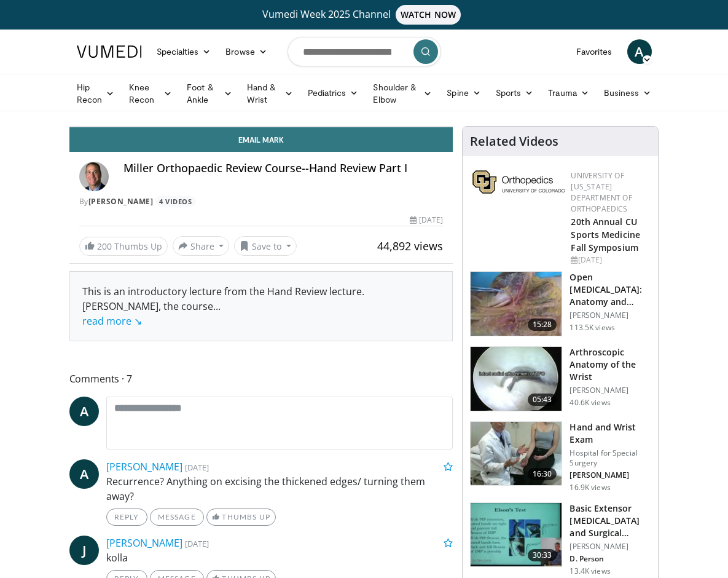 This screenshot has width=728, height=578. What do you see at coordinates (283, 168) in the screenshot?
I see `h4: Miller Orthopaedic Review Course--Hand Review Part I` at bounding box center [283, 168].